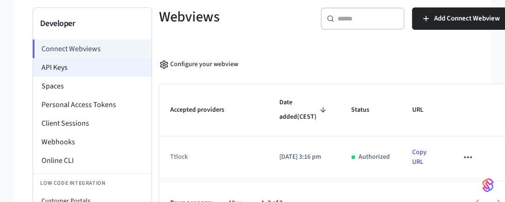 The width and height of the screenshot is (505, 202). What do you see at coordinates (92, 49) in the screenshot?
I see `li: Connect Webviews` at bounding box center [92, 49].